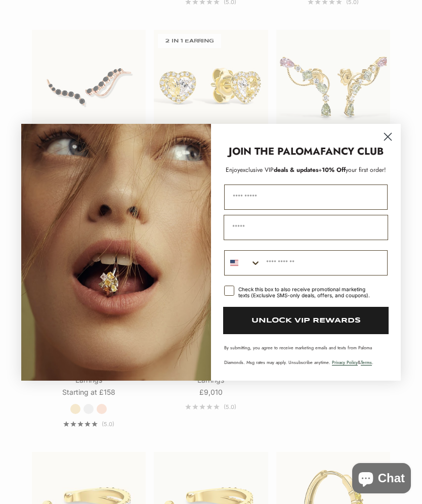  I want to click on span: 10% Off, so click(334, 170).